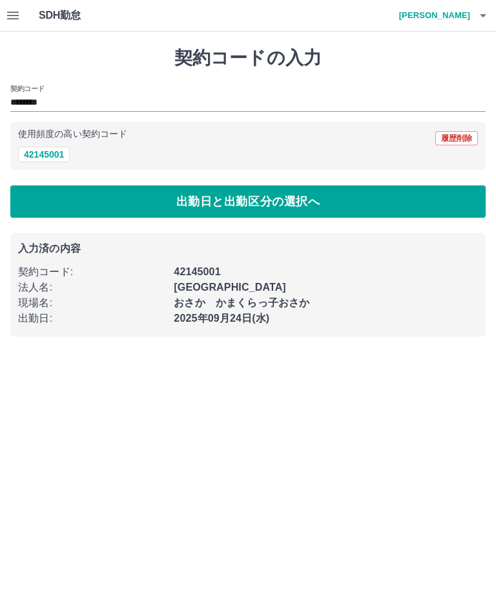 This screenshot has height=595, width=496. What do you see at coordinates (92, 318) in the screenshot?
I see `p: 出勤日 :` at bounding box center [92, 318].